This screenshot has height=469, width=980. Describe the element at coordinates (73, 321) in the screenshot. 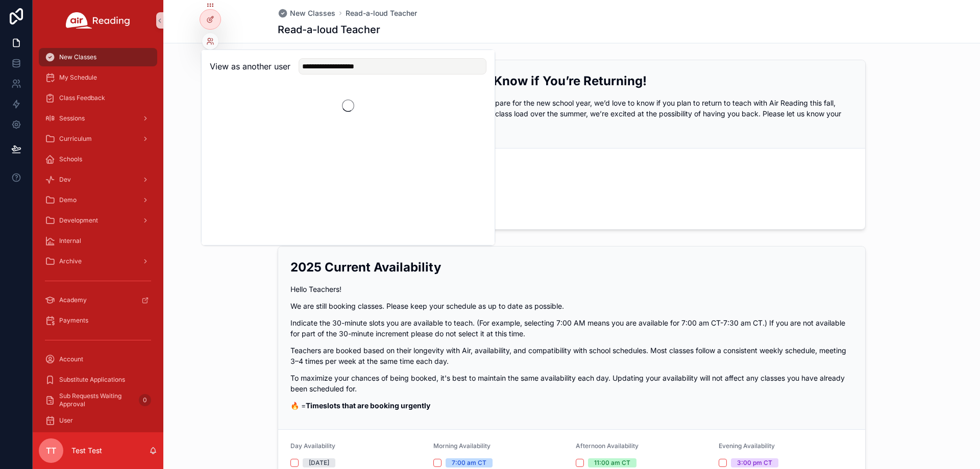

I see `span: Payments` at that location.